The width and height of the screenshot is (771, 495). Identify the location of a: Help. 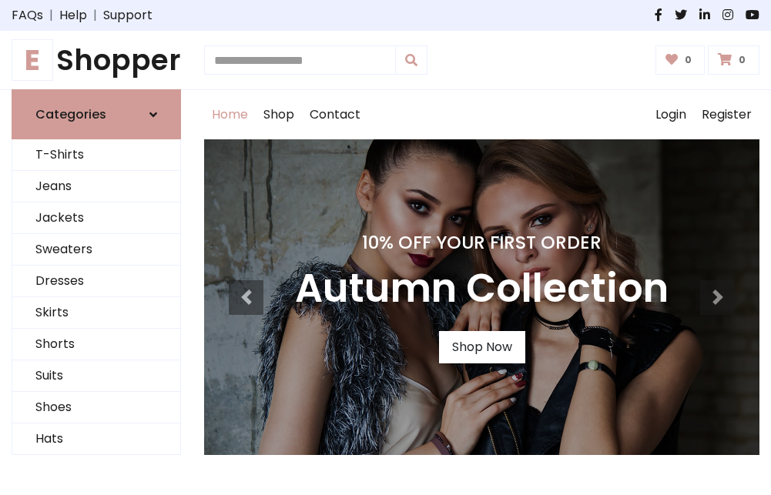
(73, 15).